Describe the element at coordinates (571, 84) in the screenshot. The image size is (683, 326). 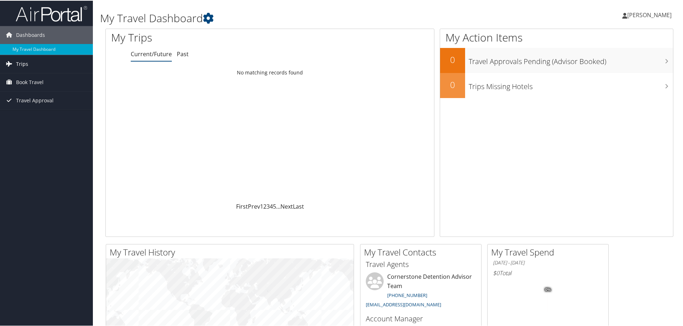
I see `h3: Trips Missing Hotels` at that location.